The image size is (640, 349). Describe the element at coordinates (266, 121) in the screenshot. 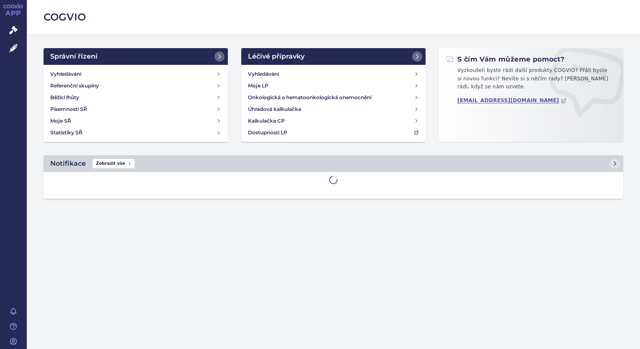

I see `h4: Kalkulačka CP` at that location.